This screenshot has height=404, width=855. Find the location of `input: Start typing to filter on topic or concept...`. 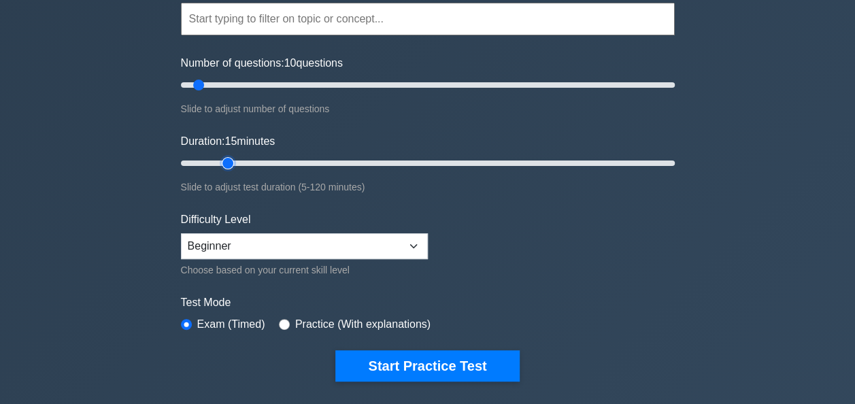

input: Start typing to filter on topic or concept... is located at coordinates (428, 19).